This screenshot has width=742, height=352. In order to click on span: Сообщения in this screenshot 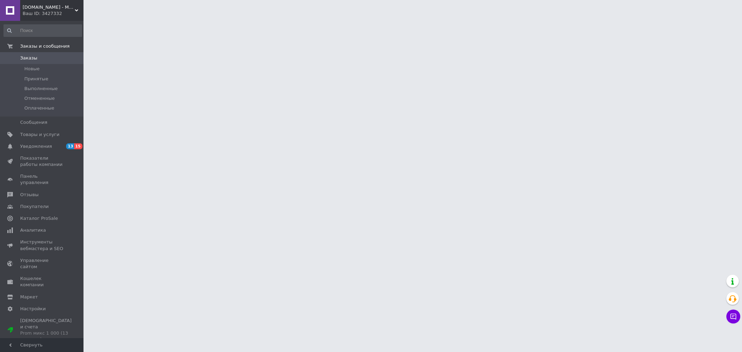, I will do `click(34, 122)`.